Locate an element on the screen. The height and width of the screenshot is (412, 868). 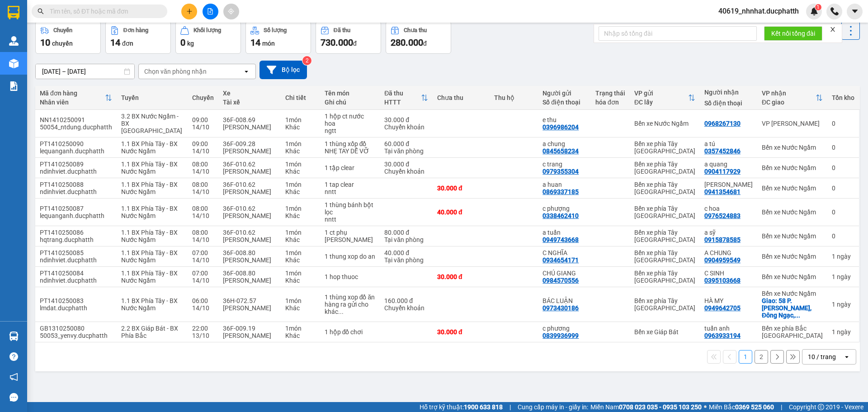
span: aim is located at coordinates (231, 11).